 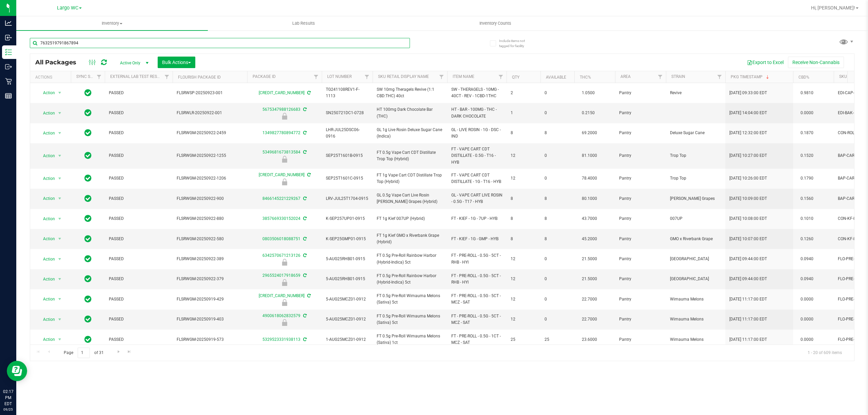 I want to click on span: GL 1g Live Rosin Deluxe Sugar Cane (Indica), so click(x=410, y=133).